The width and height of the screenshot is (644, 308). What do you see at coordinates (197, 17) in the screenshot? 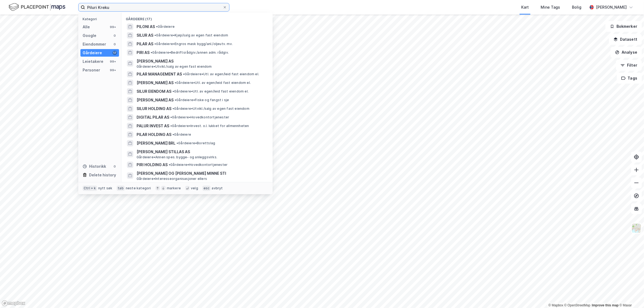
I see `div: Gårdeiere (17)` at bounding box center [197, 17].